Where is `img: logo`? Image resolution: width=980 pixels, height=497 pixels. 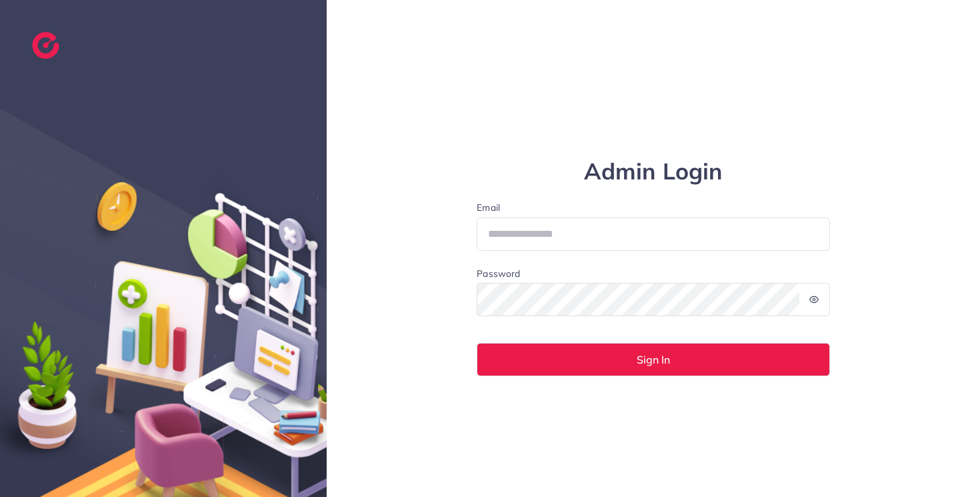 img: logo is located at coordinates (45, 45).